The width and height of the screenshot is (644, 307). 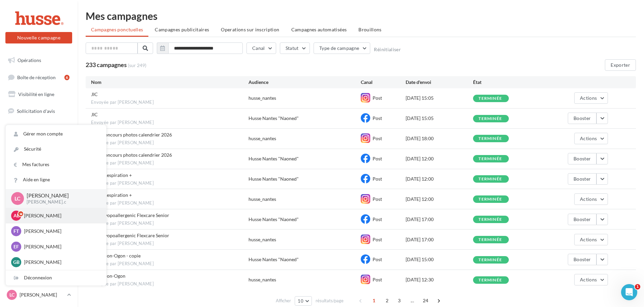 What do you see at coordinates (16, 247) in the screenshot?
I see `span: EF` at bounding box center [16, 247].